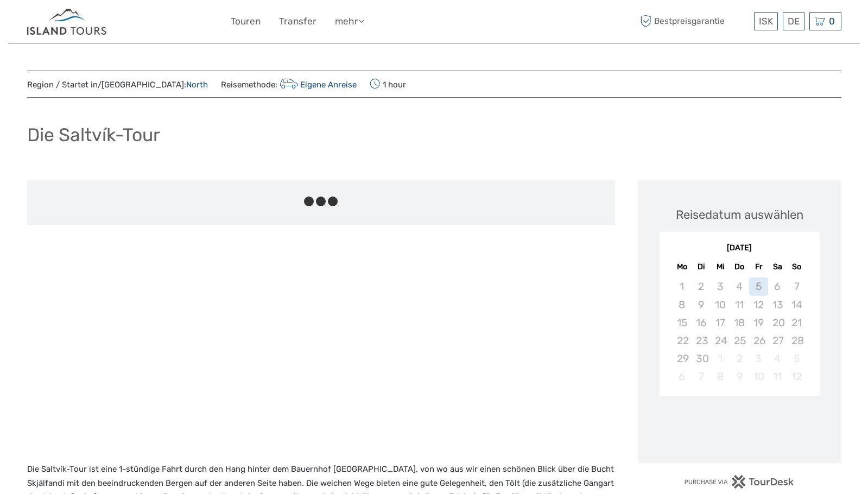 Image resolution: width=868 pixels, height=494 pixels. I want to click on div: Not available Dienstag, 7. Oktober 2025, so click(701, 376).